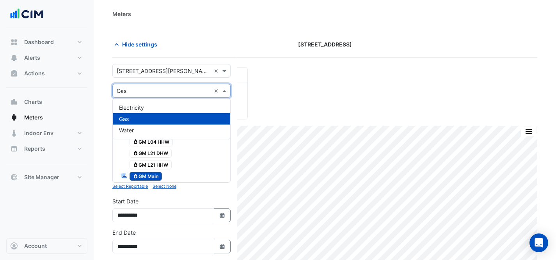 The height and width of the screenshot is (260, 556). What do you see at coordinates (47, 133) in the screenshot?
I see `button: Indoor Env` at bounding box center [47, 133].